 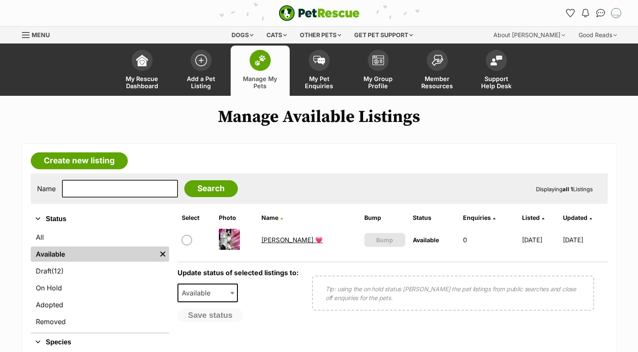 What do you see at coordinates (260, 70) in the screenshot?
I see `a: Manage My Pets` at bounding box center [260, 70].